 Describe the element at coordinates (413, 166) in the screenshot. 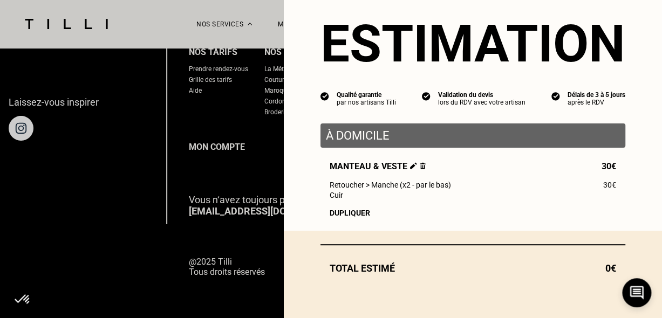

I see `img: Éditer` at that location.